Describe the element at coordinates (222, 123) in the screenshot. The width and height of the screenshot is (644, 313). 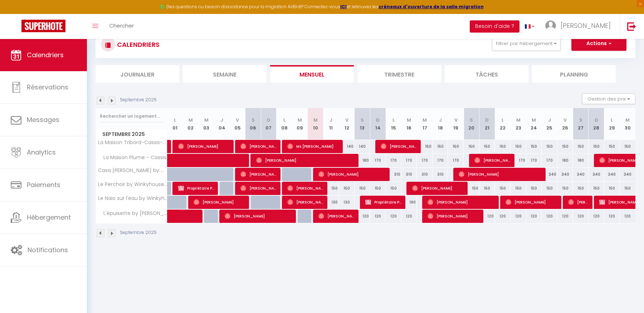
I see `th: 04` at that location.